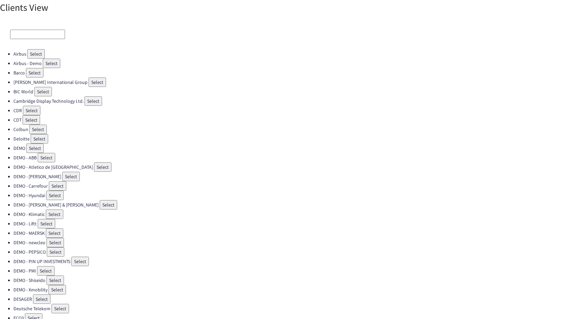 The image size is (573, 319). I want to click on li: DEMO - PEPSICO, so click(293, 252).